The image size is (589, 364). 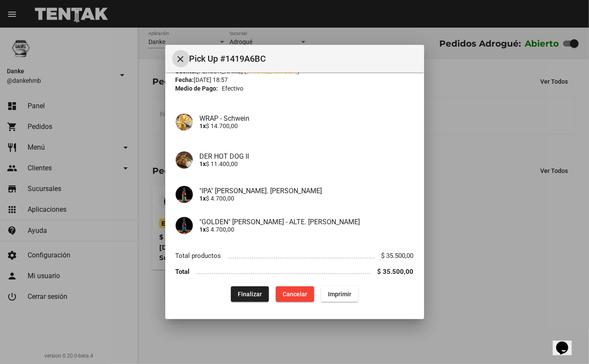 I want to click on span: Imprimir, so click(x=340, y=294).